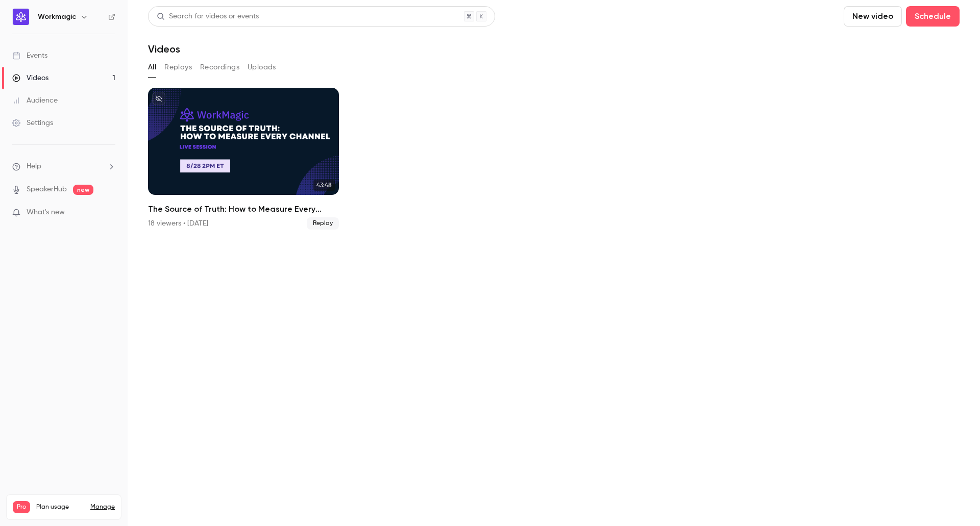  What do you see at coordinates (553, 159) in the screenshot?
I see `ul: Videos` at bounding box center [553, 159].